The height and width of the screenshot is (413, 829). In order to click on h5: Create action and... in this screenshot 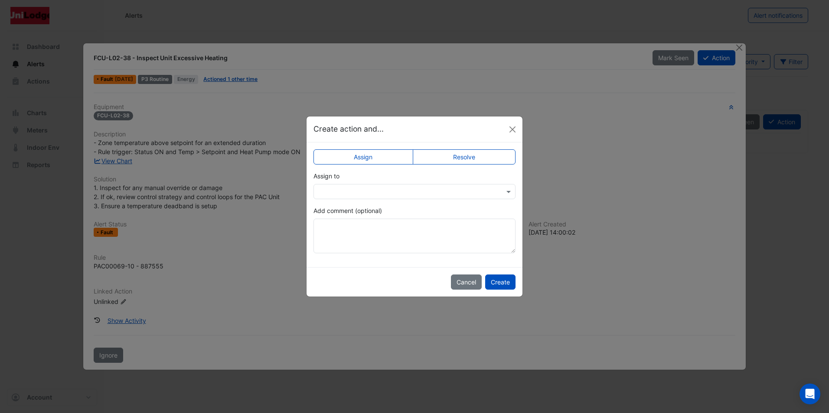, I will do `click(348, 129)`.